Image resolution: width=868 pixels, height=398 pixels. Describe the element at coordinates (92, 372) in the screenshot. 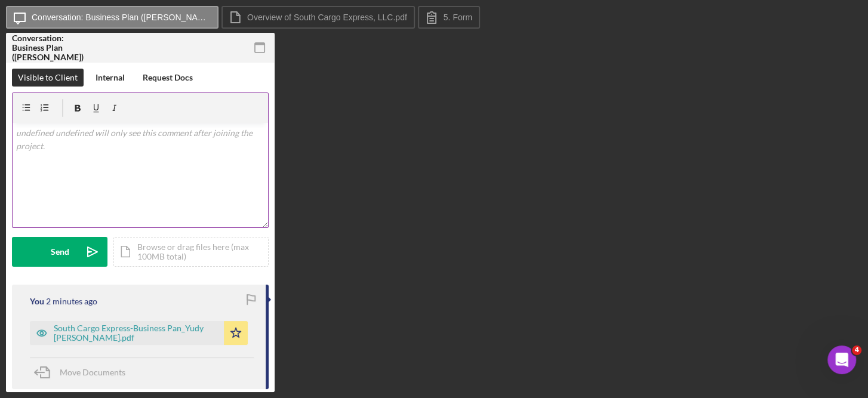

I see `span: Move Documents` at that location.